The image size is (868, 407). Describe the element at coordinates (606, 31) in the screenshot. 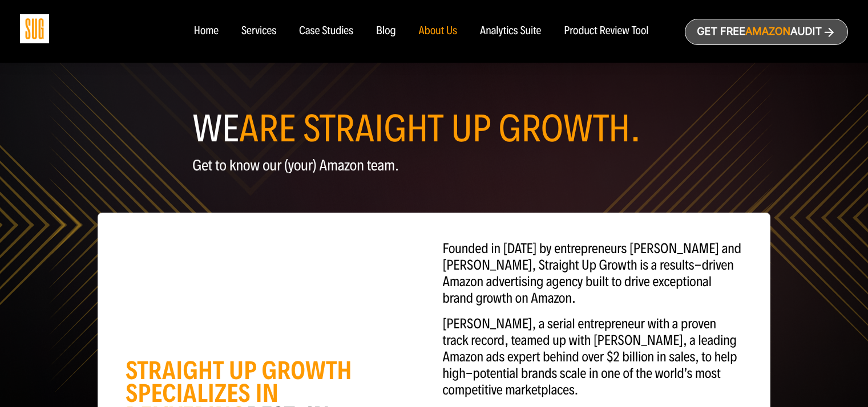

I see `a: Product Review Tool` at that location.